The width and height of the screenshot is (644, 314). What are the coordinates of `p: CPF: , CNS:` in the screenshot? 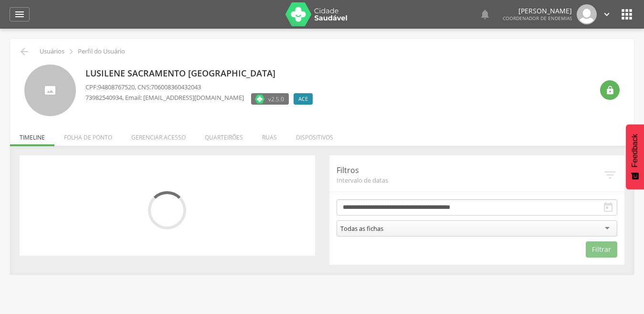 It's located at (201, 87).